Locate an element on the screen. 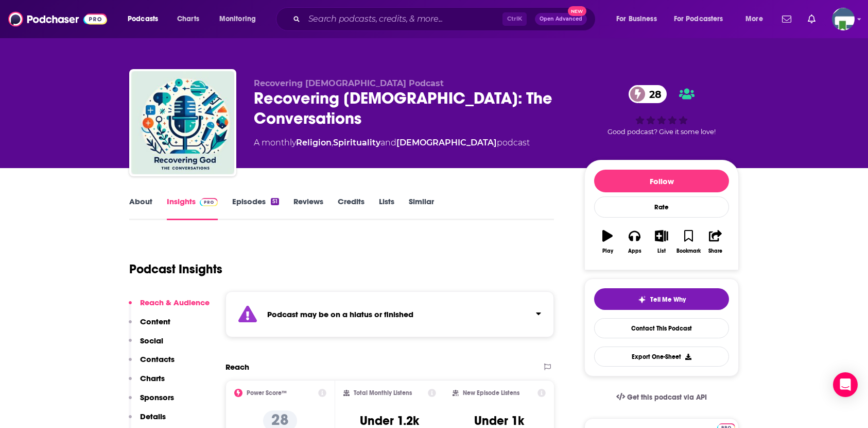  span: Podcasts is located at coordinates (143, 19).